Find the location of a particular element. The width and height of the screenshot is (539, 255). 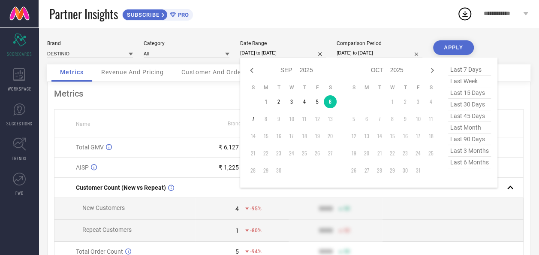

td: Mon Sep 29 2025 is located at coordinates (266, 170).